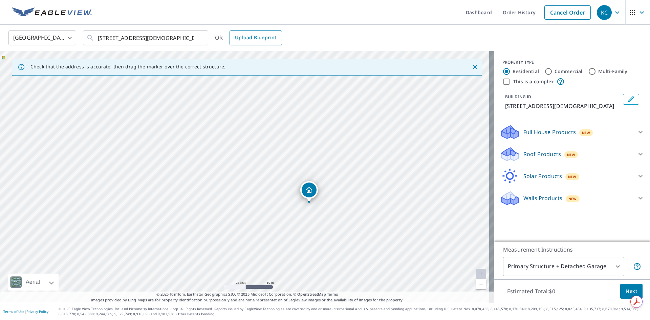 The image size is (650, 320). What do you see at coordinates (526, 71) in the screenshot?
I see `label: Residential` at bounding box center [526, 71].